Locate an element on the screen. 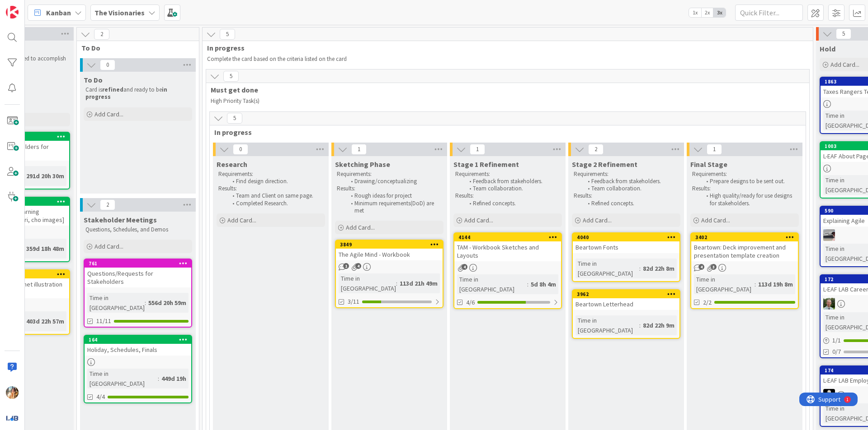 The height and width of the screenshot is (430, 868). div: 164 is located at coordinates (140, 340).